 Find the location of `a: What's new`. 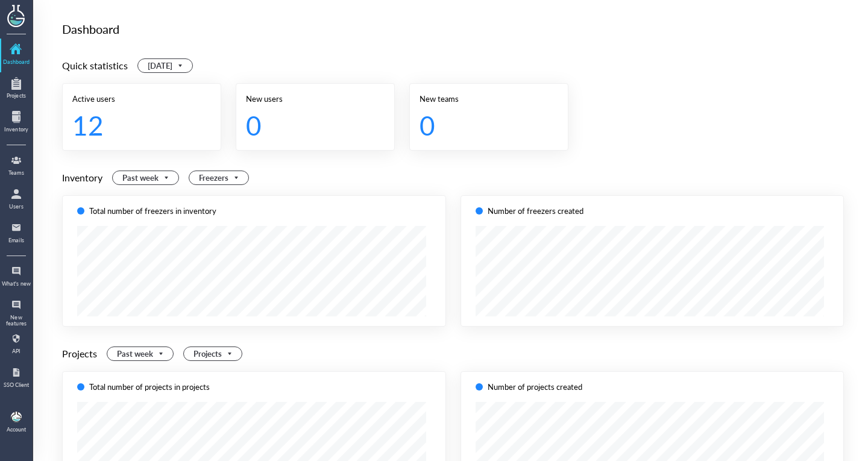

a: What's new is located at coordinates (16, 277).